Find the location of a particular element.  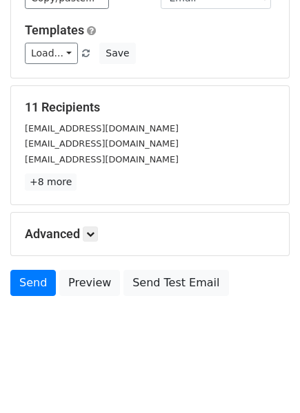

h5: Advanced is located at coordinates (150, 234).